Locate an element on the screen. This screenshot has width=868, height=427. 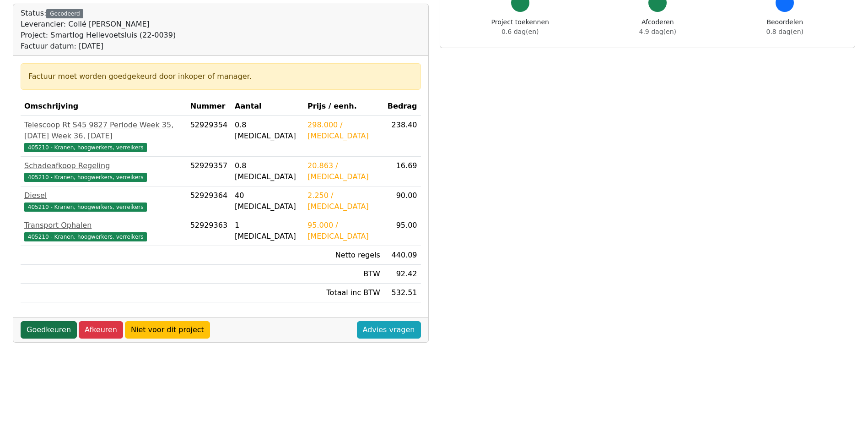
th: Omschrijving is located at coordinates (103, 107).